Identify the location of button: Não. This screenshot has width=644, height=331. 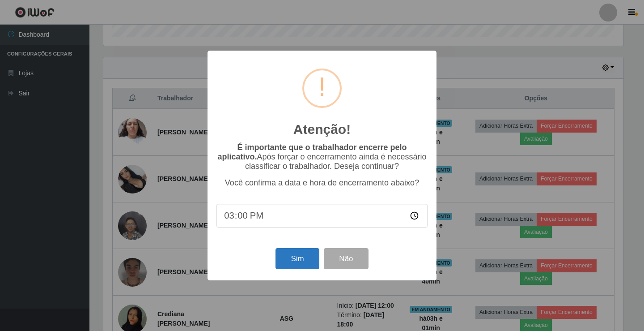
(346, 259).